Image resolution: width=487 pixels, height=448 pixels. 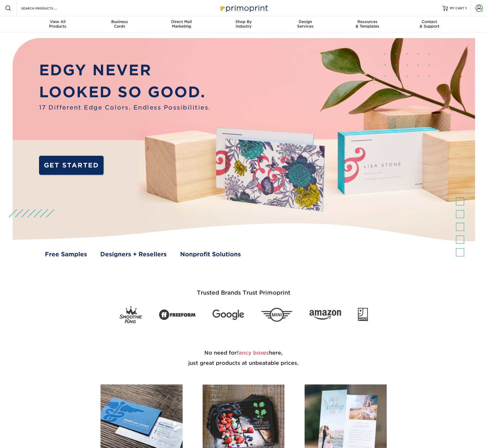 I want to click on span: 1, so click(x=466, y=8).